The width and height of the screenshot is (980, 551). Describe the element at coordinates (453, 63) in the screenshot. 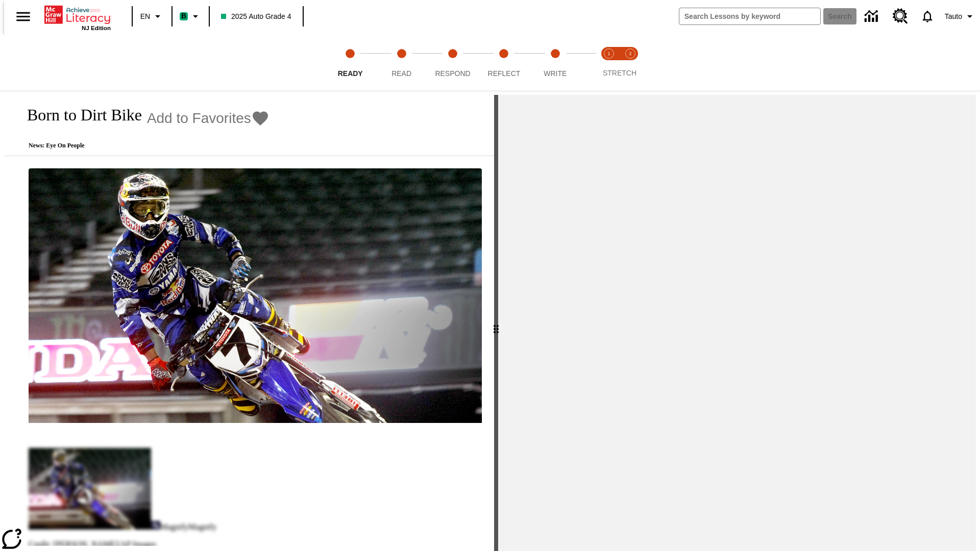

I see `button: Respond step 3 of 5` at that location.